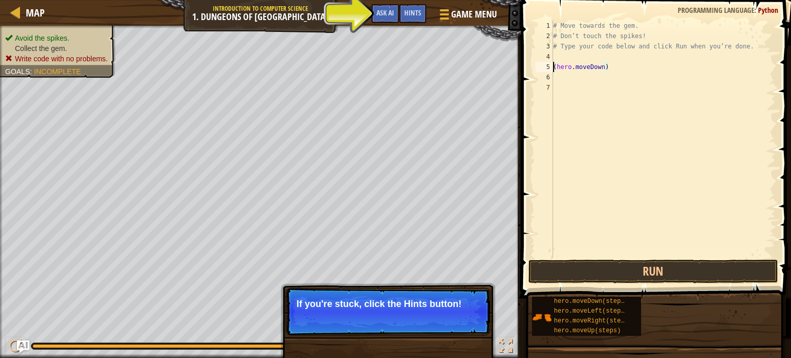 This screenshot has height=358, width=791. What do you see at coordinates (593, 321) in the screenshot?
I see `span: hero.moveRight(steps)` at bounding box center [593, 321].